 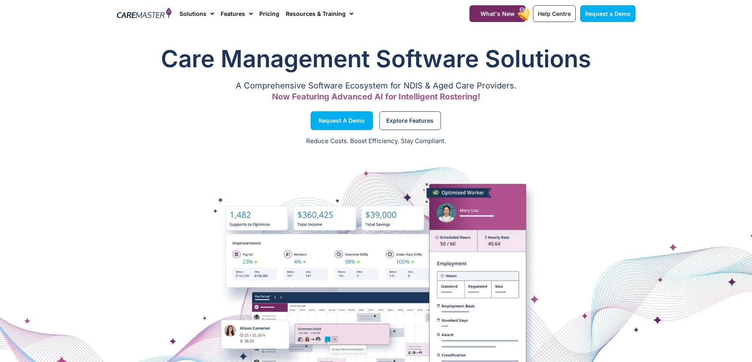 I want to click on a: Explore Features, so click(x=410, y=121).